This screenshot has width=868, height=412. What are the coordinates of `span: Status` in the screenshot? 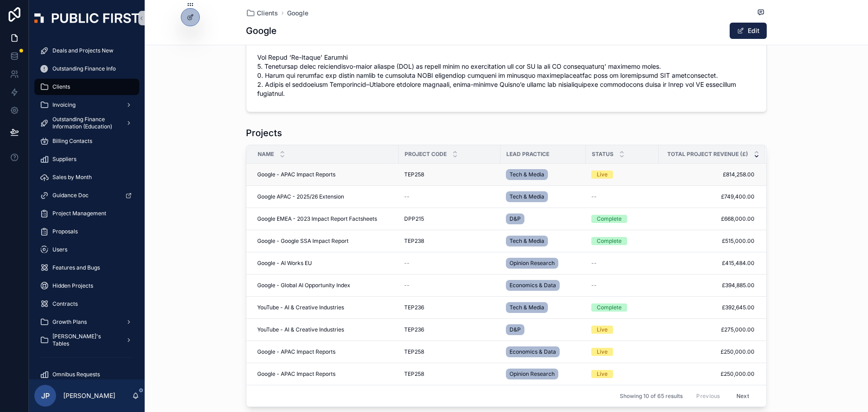 It's located at (603, 154).